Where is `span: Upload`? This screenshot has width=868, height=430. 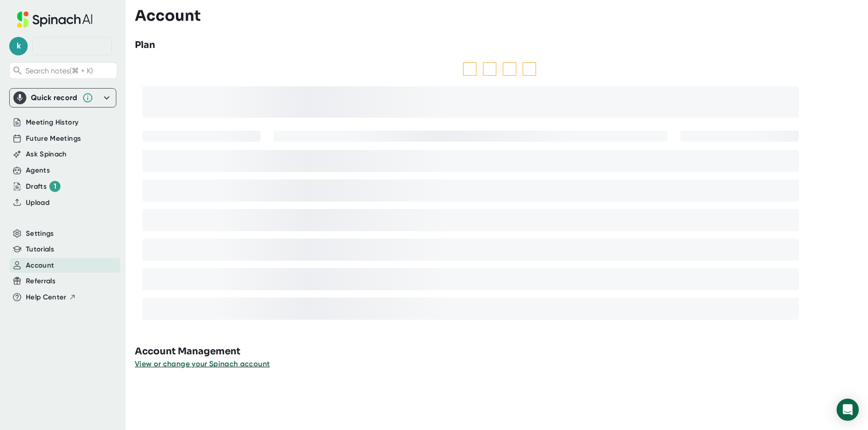
span: Upload is located at coordinates (38, 202).